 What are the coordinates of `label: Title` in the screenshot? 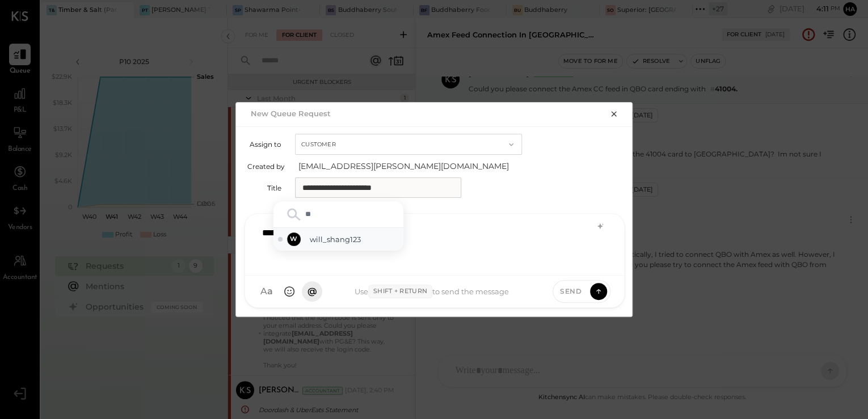 It's located at (265, 187).